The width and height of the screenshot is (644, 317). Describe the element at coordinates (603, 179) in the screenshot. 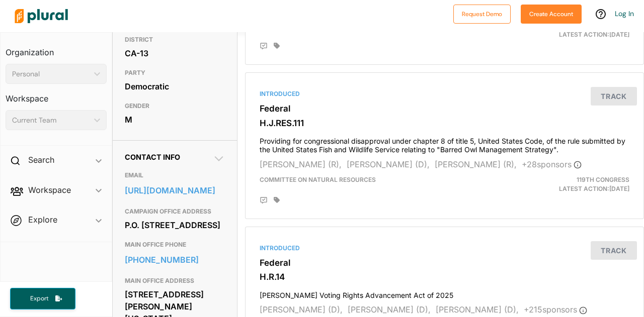

I see `span: 119th Congress` at that location.